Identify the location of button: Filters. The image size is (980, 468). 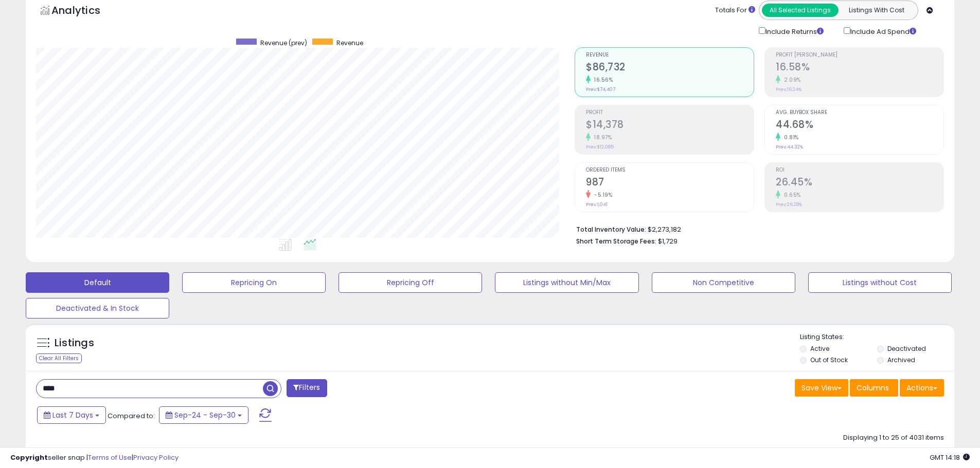
(306, 388).